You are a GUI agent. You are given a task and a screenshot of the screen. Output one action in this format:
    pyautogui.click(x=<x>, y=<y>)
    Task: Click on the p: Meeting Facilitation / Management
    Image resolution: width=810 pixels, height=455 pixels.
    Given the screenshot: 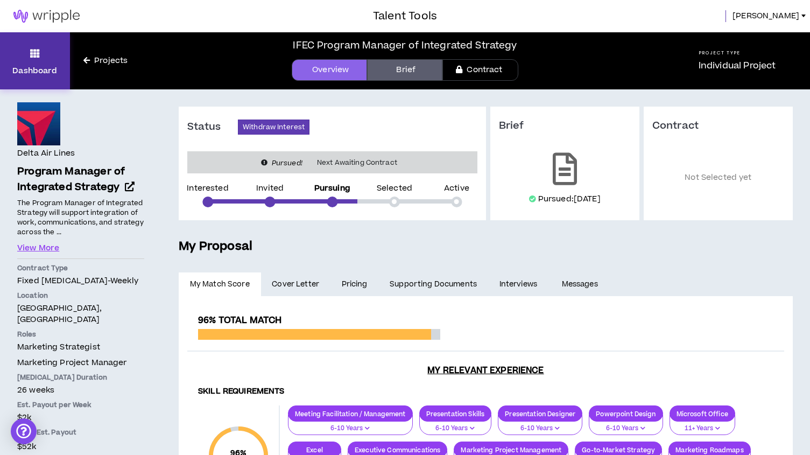 What is the action you would take?
    pyautogui.click(x=350, y=413)
    